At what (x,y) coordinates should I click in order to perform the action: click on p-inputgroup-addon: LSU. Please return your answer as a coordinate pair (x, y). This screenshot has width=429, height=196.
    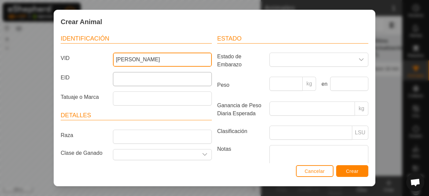
    Looking at the image, I should click on (360, 133).